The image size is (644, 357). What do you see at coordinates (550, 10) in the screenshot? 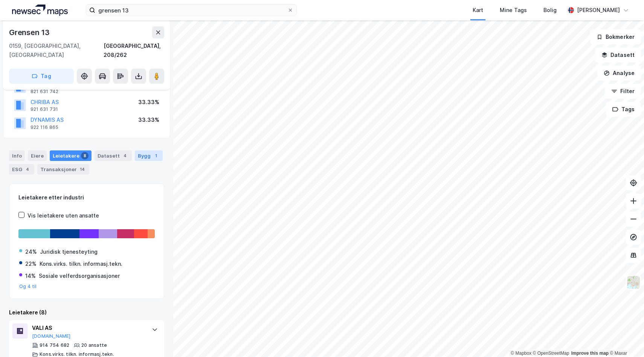
I see `div: Bolig` at bounding box center [550, 10].